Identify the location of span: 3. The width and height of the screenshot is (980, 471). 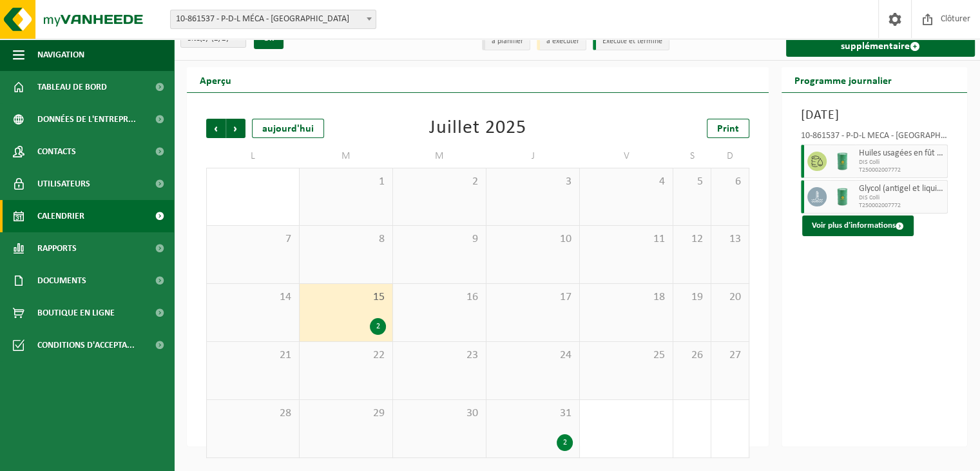
(532, 182).